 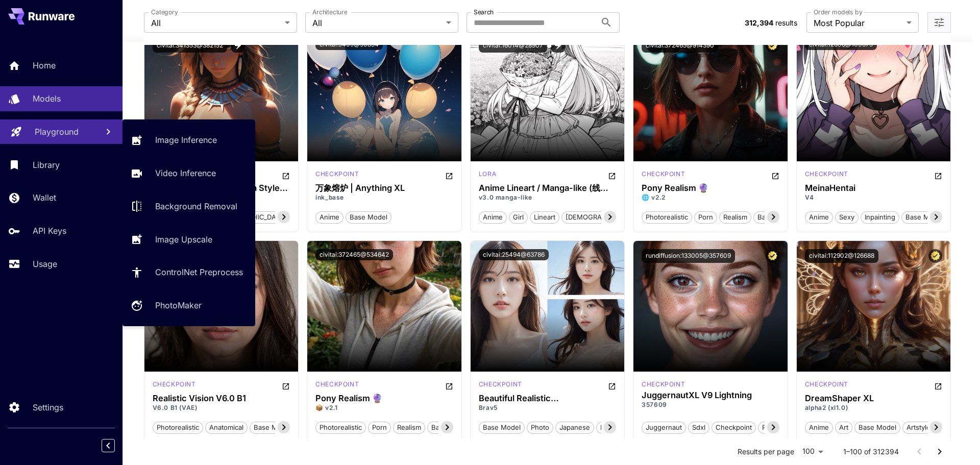 I want to click on label: Search, so click(x=483, y=12).